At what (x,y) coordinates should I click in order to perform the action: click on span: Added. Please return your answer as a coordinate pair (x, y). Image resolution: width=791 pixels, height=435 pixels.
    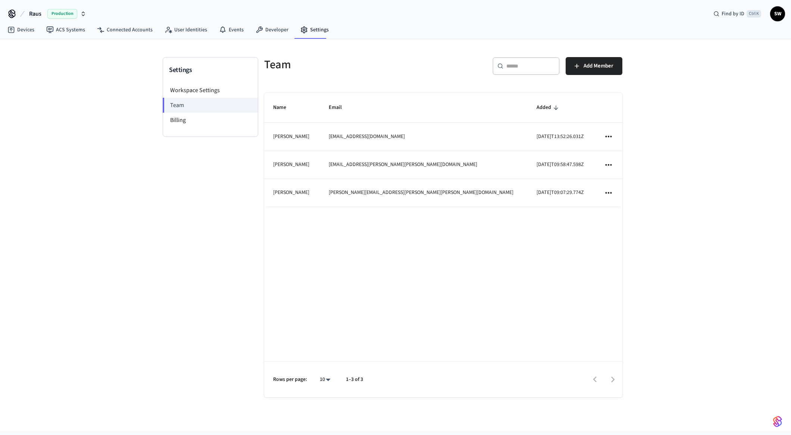
    Looking at the image, I should click on (549, 108).